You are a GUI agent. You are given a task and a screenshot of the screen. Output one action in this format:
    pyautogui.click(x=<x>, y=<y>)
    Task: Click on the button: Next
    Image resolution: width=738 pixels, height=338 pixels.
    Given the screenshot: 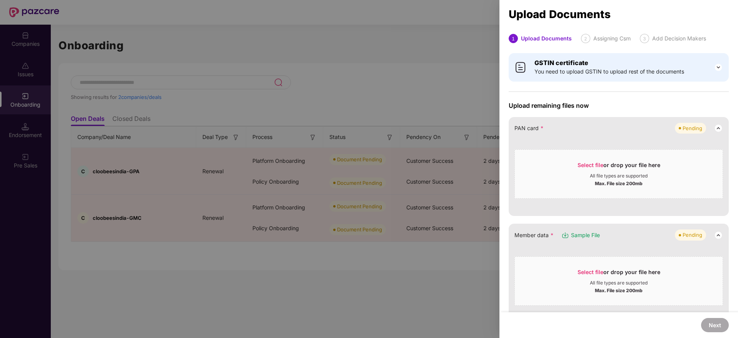 What is the action you would take?
    pyautogui.click(x=715, y=325)
    